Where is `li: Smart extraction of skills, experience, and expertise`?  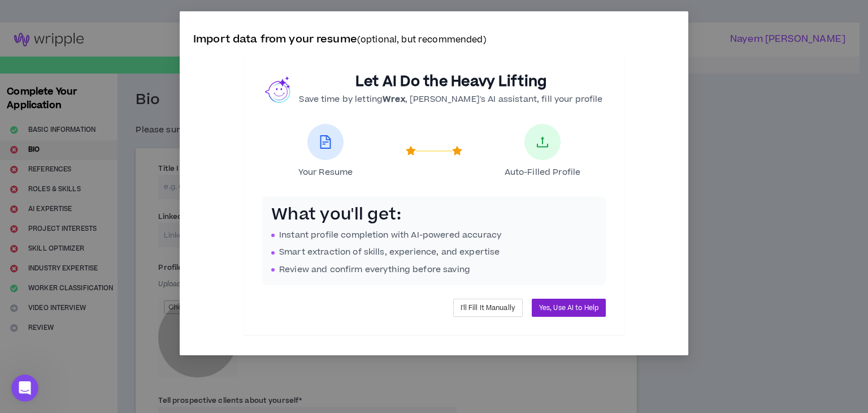
li: Smart extraction of skills, experience, and expertise is located at coordinates (434, 252).